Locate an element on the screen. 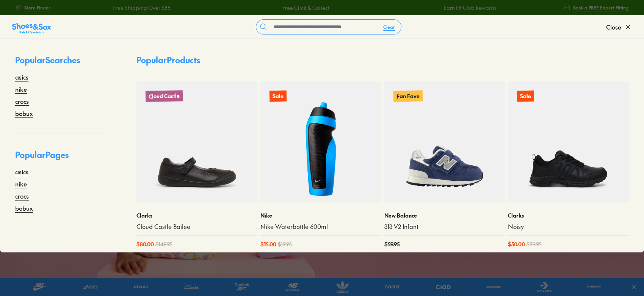 The height and width of the screenshot is (296, 644). a: Cloud Castle is located at coordinates (197, 142).